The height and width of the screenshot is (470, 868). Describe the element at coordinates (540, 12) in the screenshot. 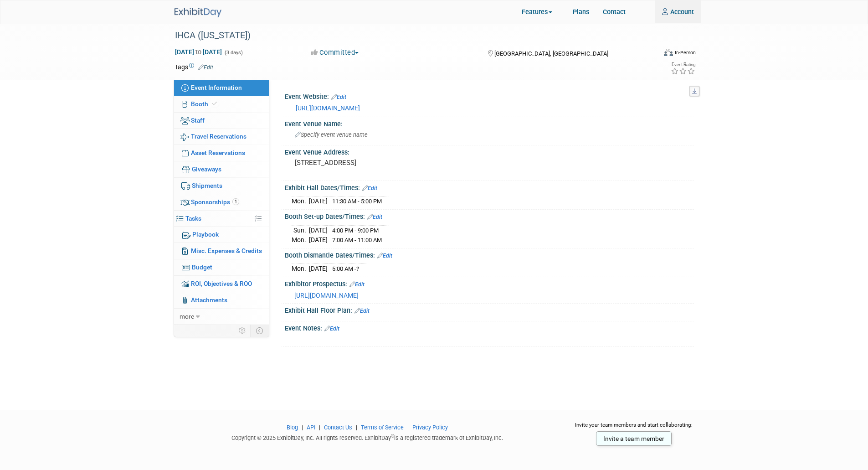

I see `a: Features` at that location.